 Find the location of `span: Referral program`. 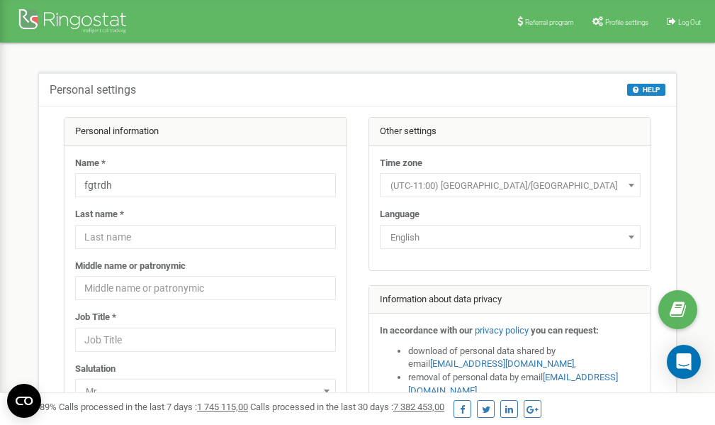

span: Referral program is located at coordinates (549, 22).